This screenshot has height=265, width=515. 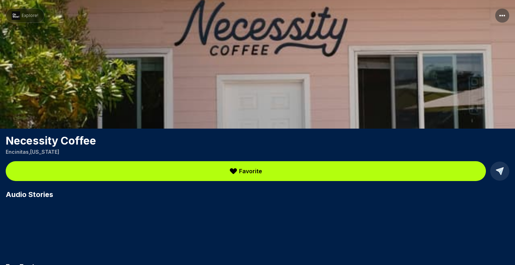 I want to click on button: Favorite, so click(x=246, y=171).